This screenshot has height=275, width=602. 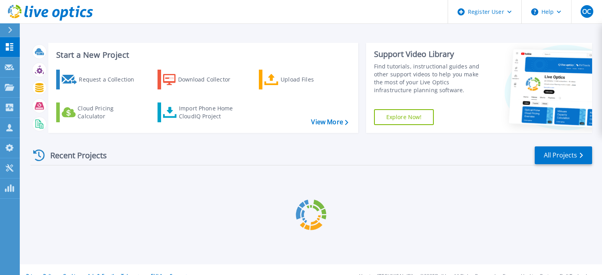 What do you see at coordinates (110, 80) in the screenshot?
I see `div: Request a Collection` at bounding box center [110, 80].